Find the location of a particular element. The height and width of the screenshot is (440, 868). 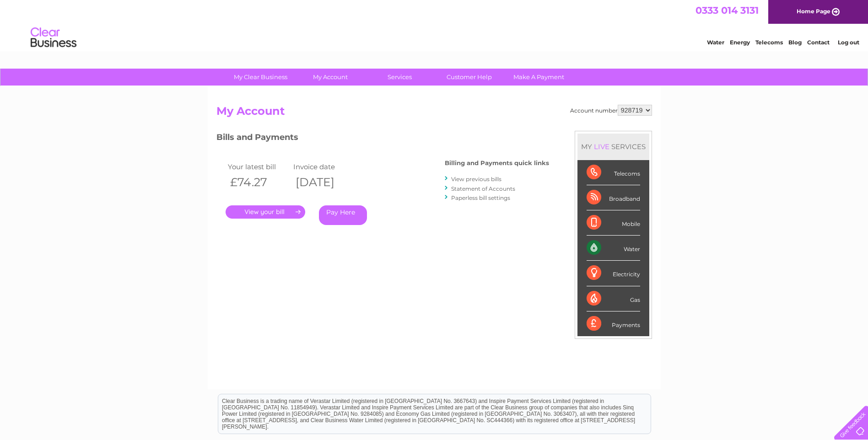

div: Broadband is located at coordinates (613, 197).